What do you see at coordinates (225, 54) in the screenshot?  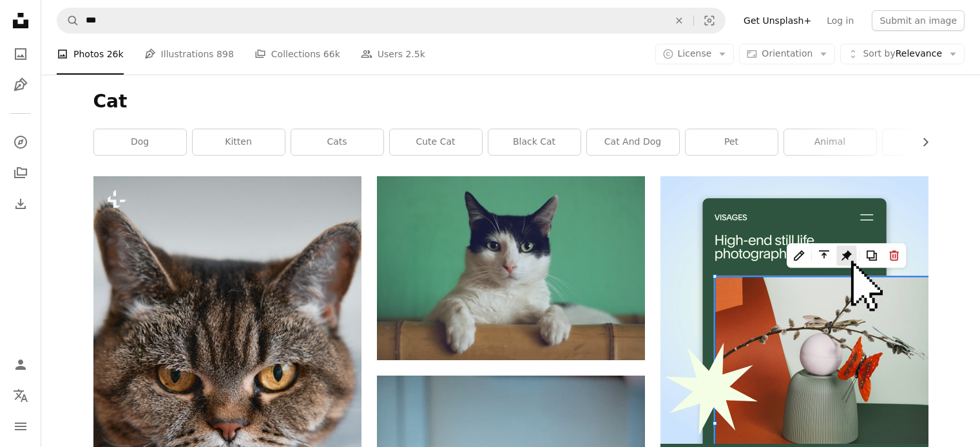 I see `span: 898` at bounding box center [225, 54].